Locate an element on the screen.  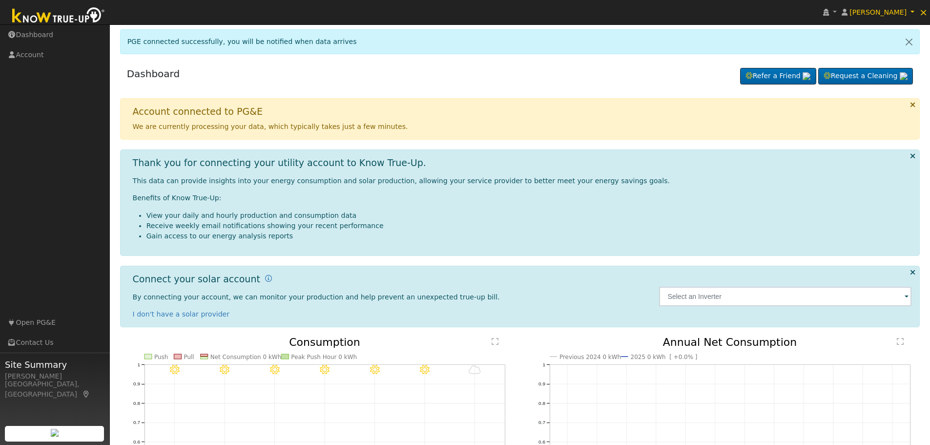
text: Push is located at coordinates (161, 357).